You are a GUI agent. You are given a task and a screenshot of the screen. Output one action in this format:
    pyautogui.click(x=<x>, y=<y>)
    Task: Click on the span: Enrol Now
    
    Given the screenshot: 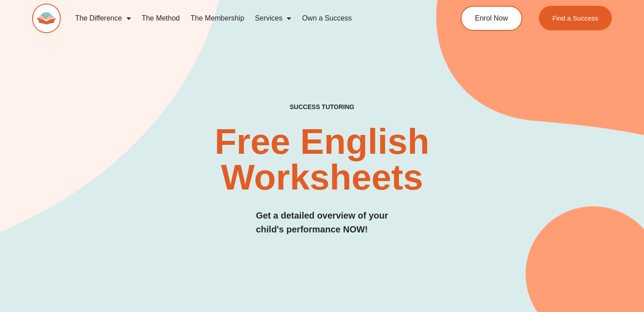 What is the action you would take?
    pyautogui.click(x=492, y=18)
    